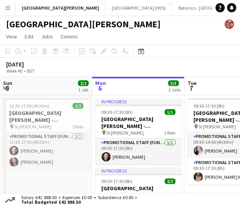 This screenshot has width=240, height=206. I want to click on span: Comms, so click(69, 37).